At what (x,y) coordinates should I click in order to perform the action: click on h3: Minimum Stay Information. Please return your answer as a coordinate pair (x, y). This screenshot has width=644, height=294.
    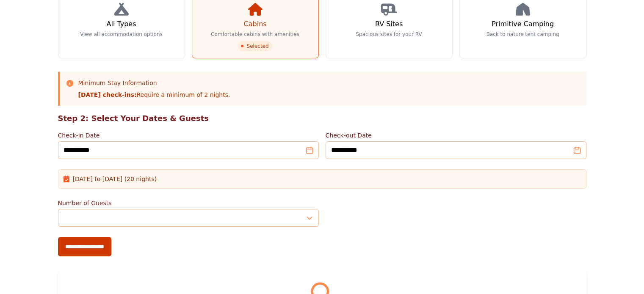
    Looking at the image, I should click on (154, 83).